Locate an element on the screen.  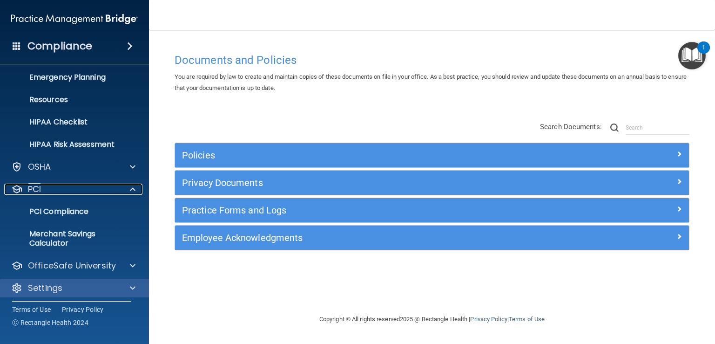
a: Settings is located at coordinates (73, 288).